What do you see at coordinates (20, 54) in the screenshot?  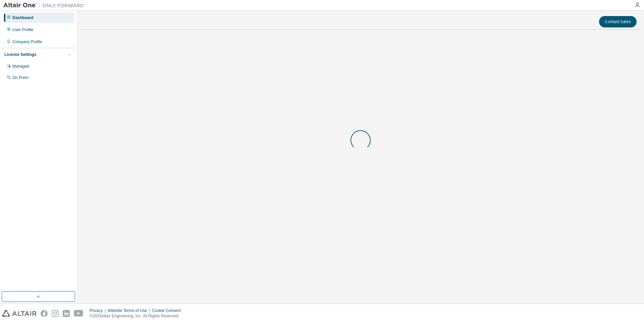 I see `div: License Settings` at bounding box center [20, 54].